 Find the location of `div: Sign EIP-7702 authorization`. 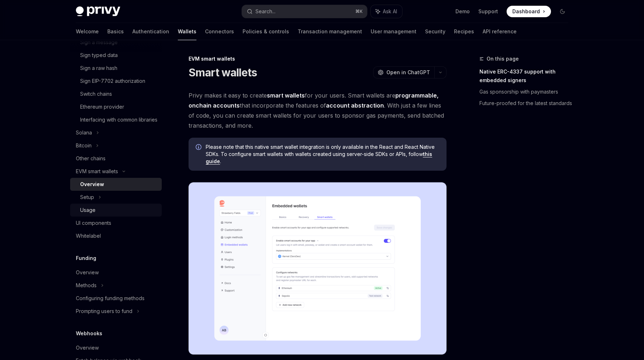

div: Sign EIP-7702 authorization is located at coordinates (113, 81).